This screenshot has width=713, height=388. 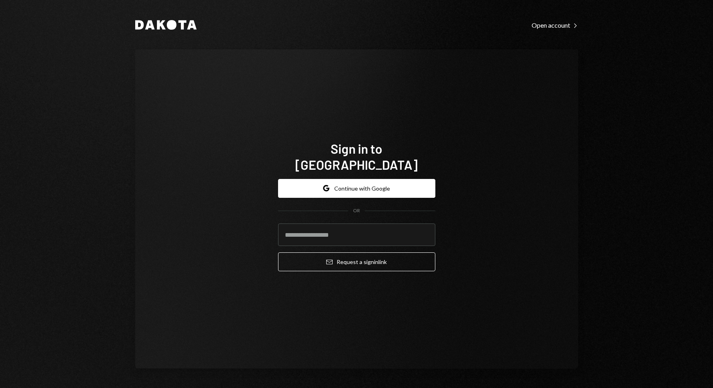 What do you see at coordinates (357, 188) in the screenshot?
I see `button: Continue with Google` at bounding box center [357, 188].